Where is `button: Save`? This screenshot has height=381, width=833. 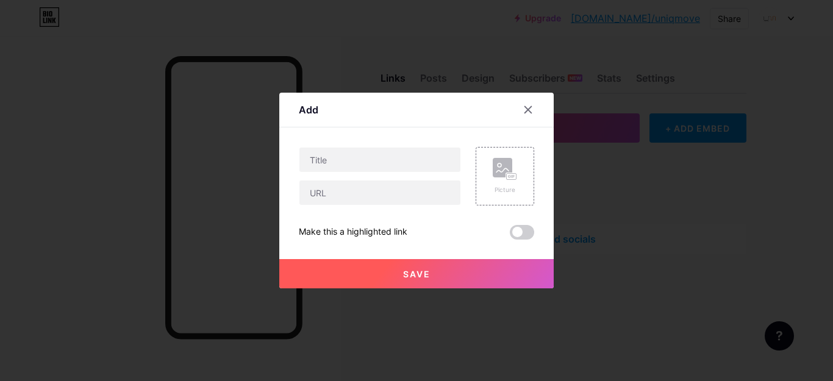
button: Save is located at coordinates (416, 274).